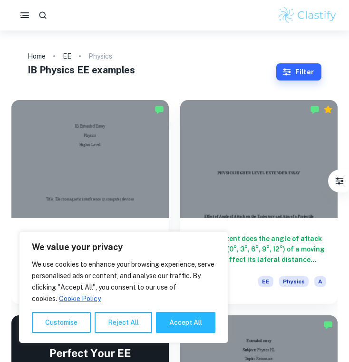  What do you see at coordinates (61, 322) in the screenshot?
I see `button: Customise` at bounding box center [61, 322].